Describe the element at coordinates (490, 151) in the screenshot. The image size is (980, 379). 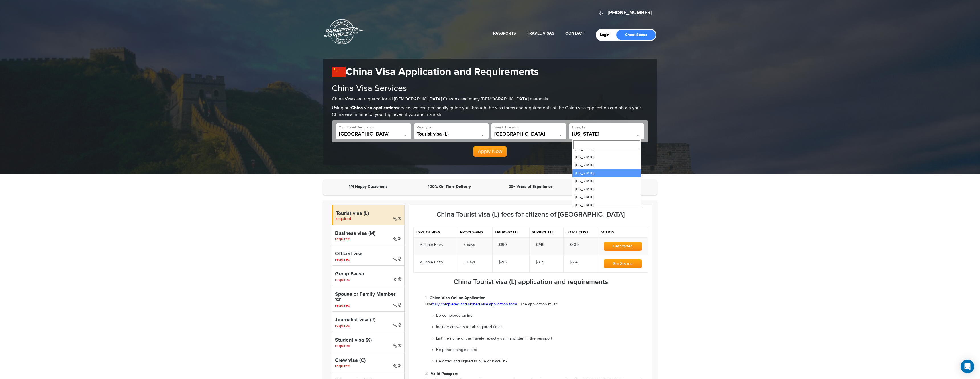
I see `button: Apply Now` at that location.